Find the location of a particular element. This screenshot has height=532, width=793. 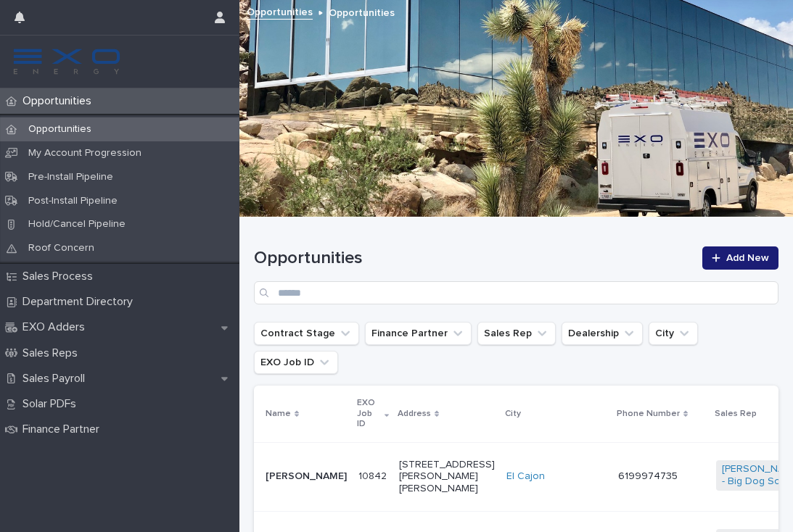

p: Post-Install Pipeline is located at coordinates (73, 201).